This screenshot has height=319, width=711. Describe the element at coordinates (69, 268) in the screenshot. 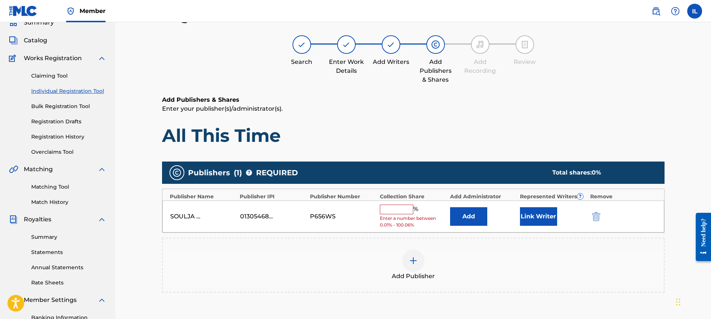

I see `a: Annual Statements` at that location.